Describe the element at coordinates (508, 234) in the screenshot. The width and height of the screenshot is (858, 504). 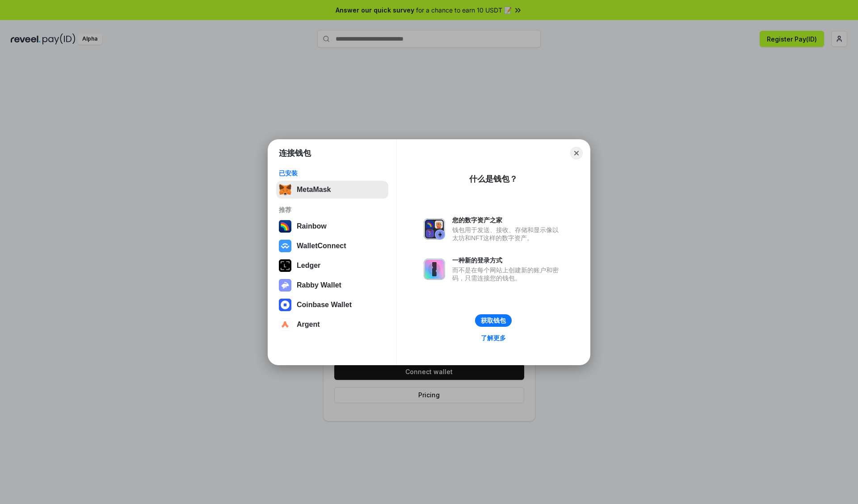
I see `div: 钱包用于发送、接收、存储和显示像以太坊和NFT这样的数字资产。` at that location.